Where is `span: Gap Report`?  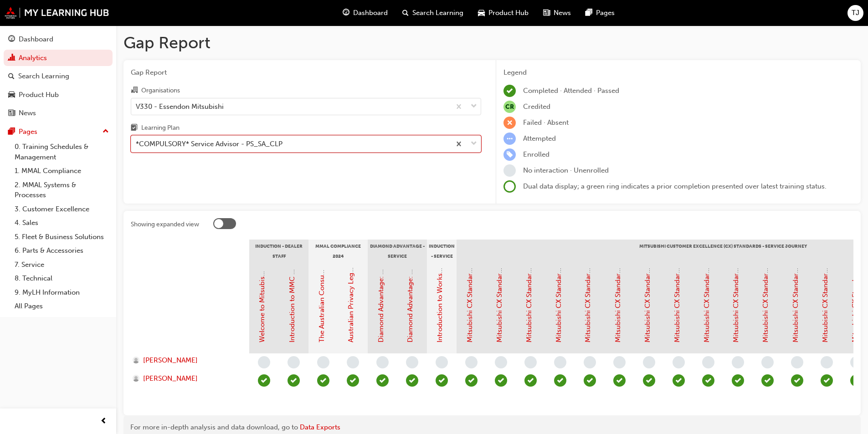
span: Gap Report is located at coordinates (305, 73).